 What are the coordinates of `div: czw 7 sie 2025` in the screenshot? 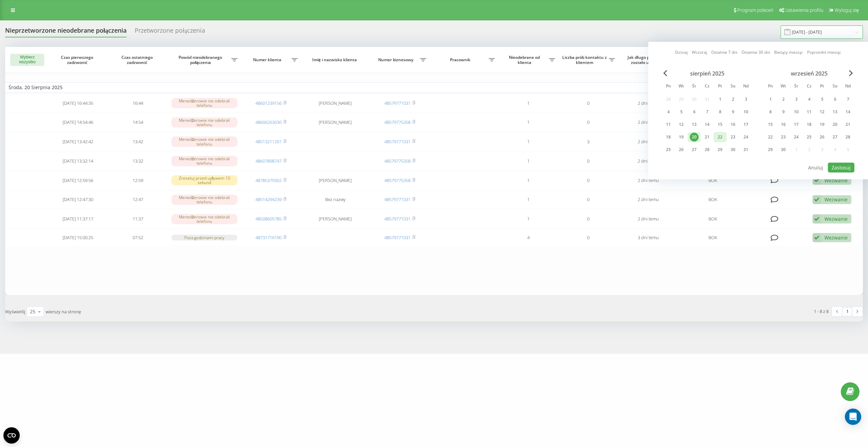 It's located at (707, 112).